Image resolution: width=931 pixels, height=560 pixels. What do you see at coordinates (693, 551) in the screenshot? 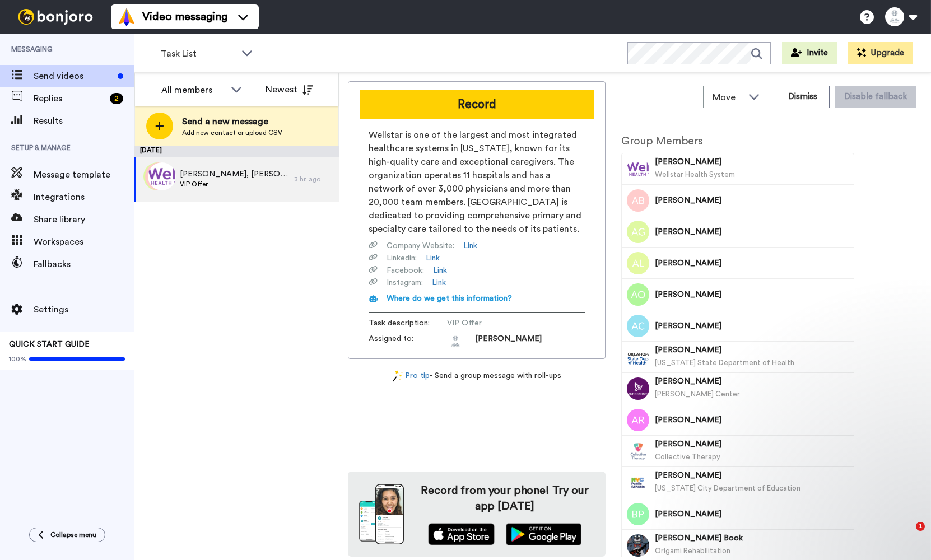
I see `span: Origami Rehabilitation` at bounding box center [693, 551].